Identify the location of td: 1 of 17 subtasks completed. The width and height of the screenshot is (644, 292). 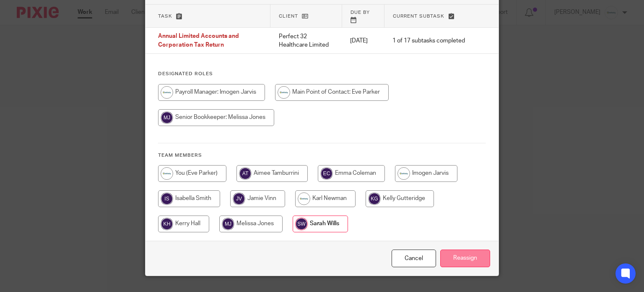
(429, 41).